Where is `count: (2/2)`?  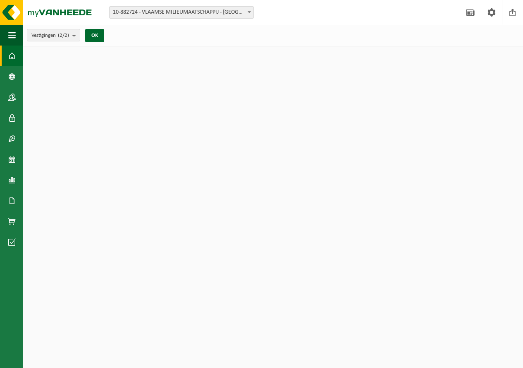 count: (2/2) is located at coordinates (63, 35).